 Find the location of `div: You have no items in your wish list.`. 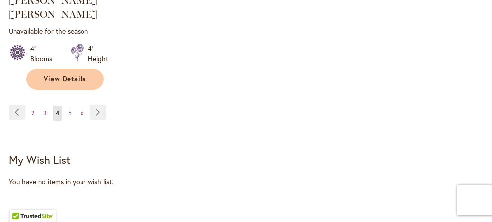

div: You have no items in your wish list. is located at coordinates (246, 182).